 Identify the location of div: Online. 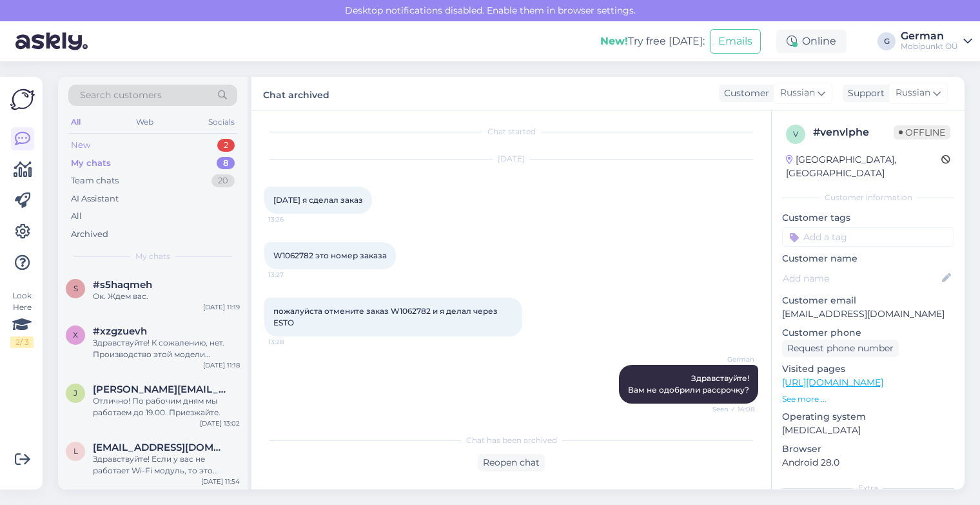
(811, 41).